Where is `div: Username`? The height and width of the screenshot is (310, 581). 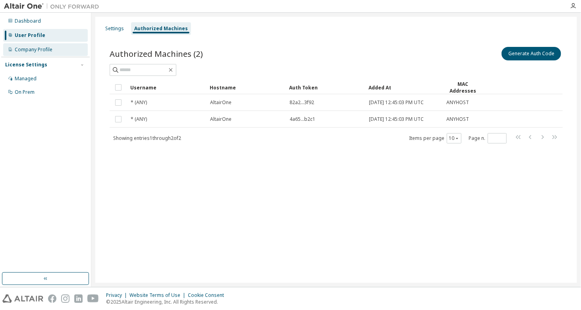 div: Username is located at coordinates (167, 87).